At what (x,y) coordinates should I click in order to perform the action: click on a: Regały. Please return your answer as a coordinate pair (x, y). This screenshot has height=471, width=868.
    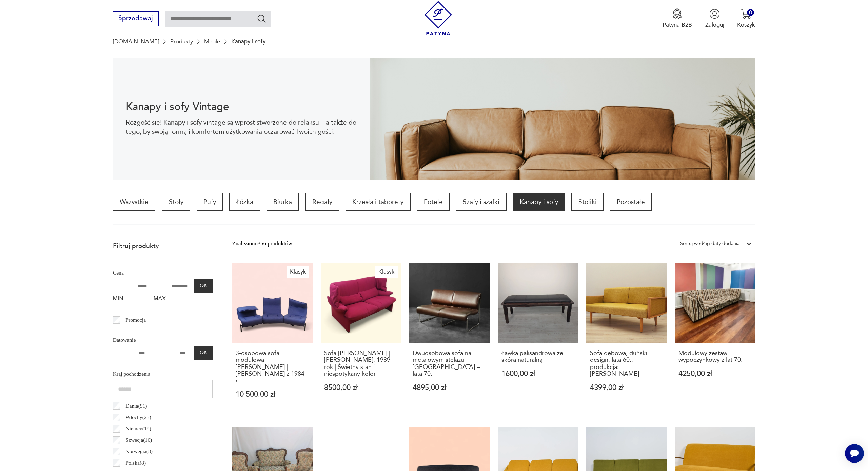
    Looking at the image, I should click on (322, 202).